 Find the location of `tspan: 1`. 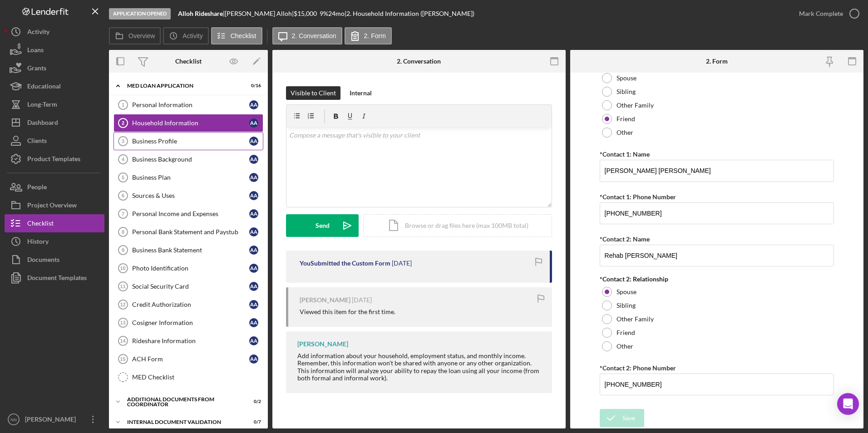

tspan: 1 is located at coordinates (123, 105).